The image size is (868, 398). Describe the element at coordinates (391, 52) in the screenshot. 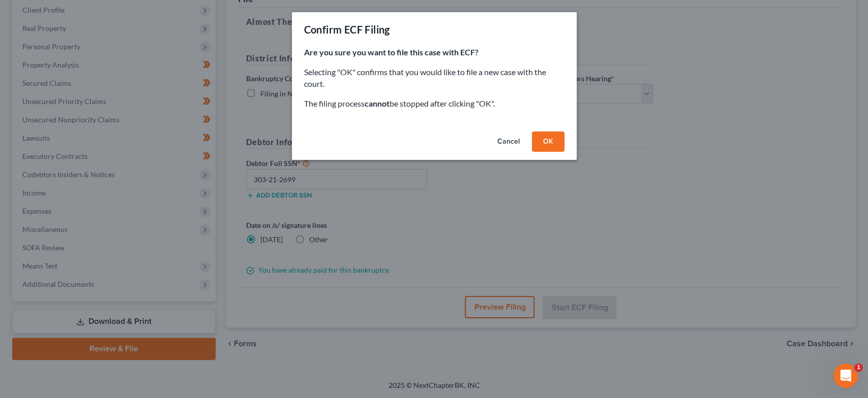

I see `strong: Are you sure you want to file this case with ECF?` at that location.